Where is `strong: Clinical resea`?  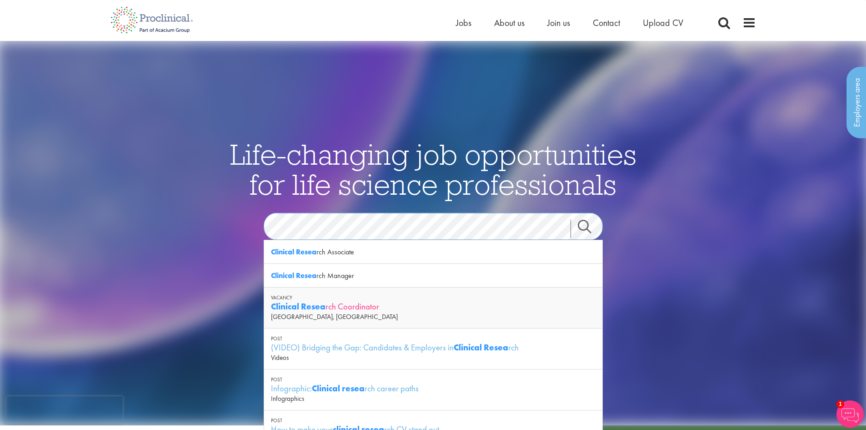
strong: Clinical resea is located at coordinates (338, 388).